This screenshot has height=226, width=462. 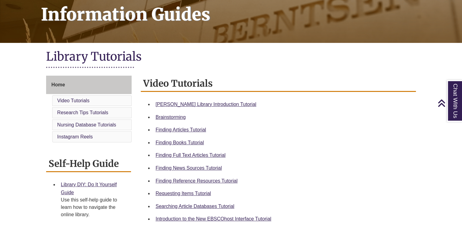 I want to click on a: Requesting Items Tutorial, so click(x=183, y=193).